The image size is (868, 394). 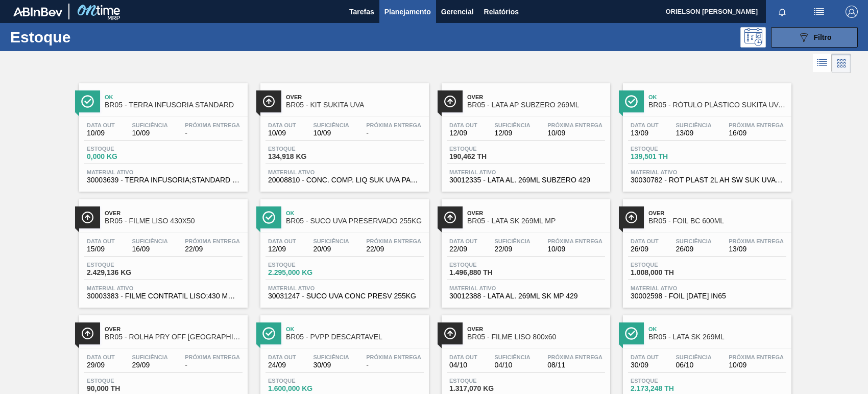 I want to click on a: ÍconeOverBR05 - LATA AP SUBZERO 269MLData out12/09Suficiência12/09Próxima Entrega10/09Estoque190,..., so click(x=525, y=133).